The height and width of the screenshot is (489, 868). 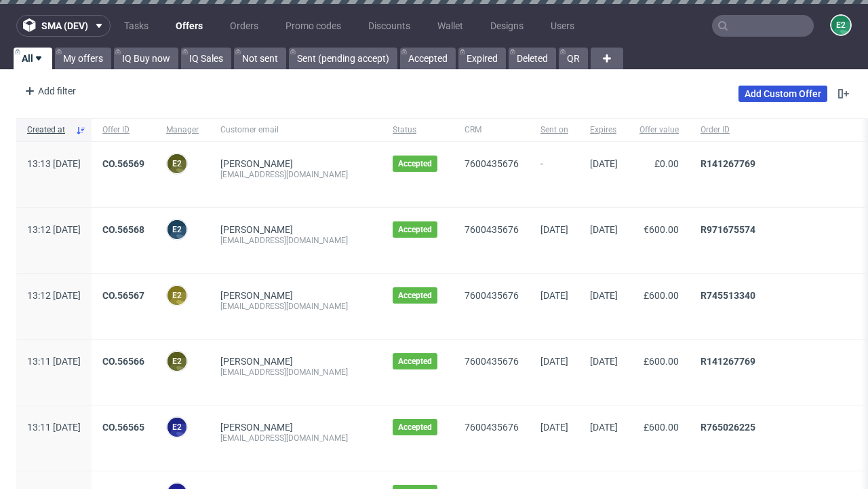 What do you see at coordinates (532, 58) in the screenshot?
I see `a: Deleted` at bounding box center [532, 58].